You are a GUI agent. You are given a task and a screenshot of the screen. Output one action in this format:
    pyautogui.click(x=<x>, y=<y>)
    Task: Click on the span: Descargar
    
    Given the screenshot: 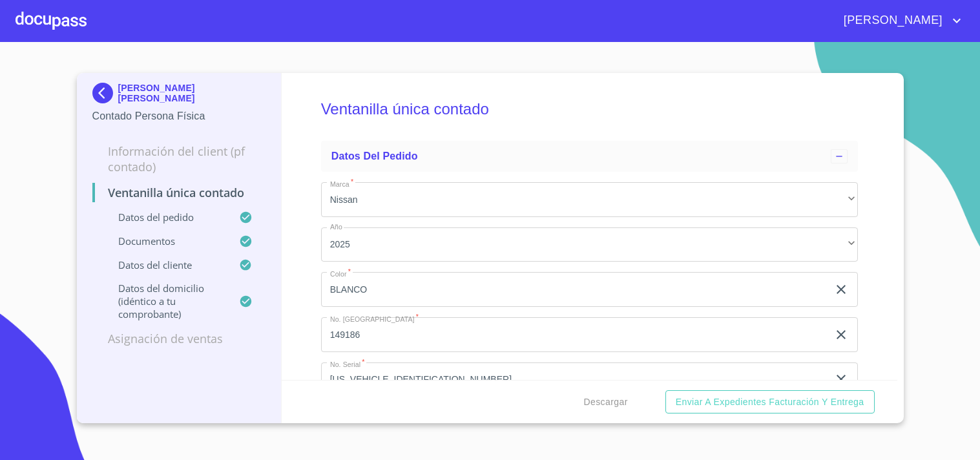 What is the action you would take?
    pyautogui.click(x=606, y=402)
    